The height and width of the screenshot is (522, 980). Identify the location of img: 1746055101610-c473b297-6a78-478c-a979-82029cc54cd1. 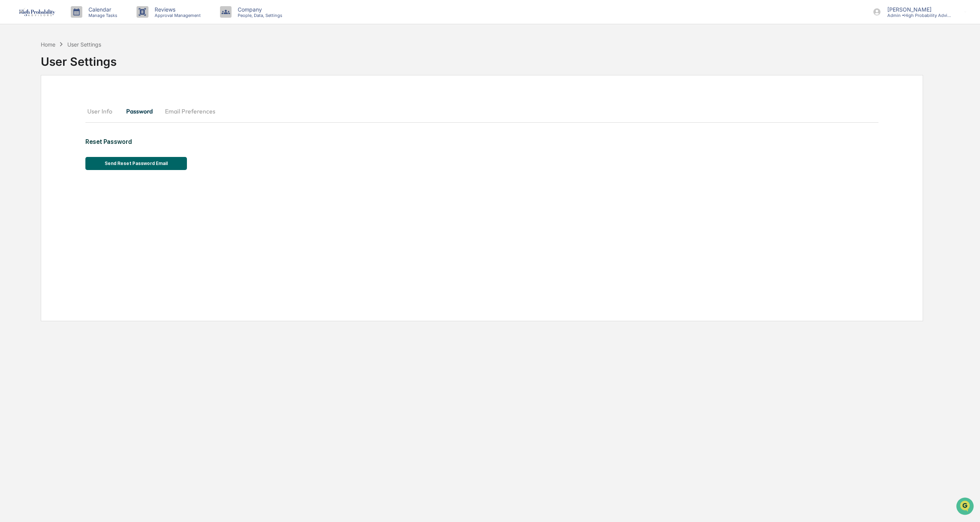
(15, 66).